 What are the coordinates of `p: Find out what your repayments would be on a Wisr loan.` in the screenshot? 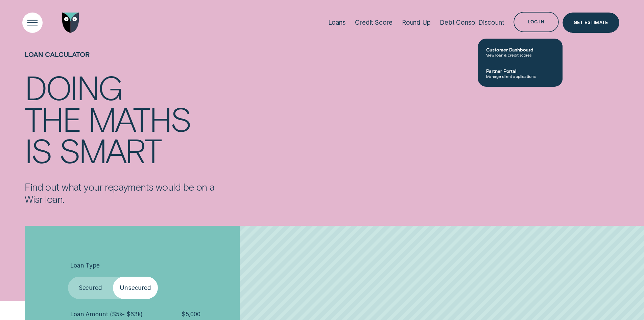 It's located at (122, 193).